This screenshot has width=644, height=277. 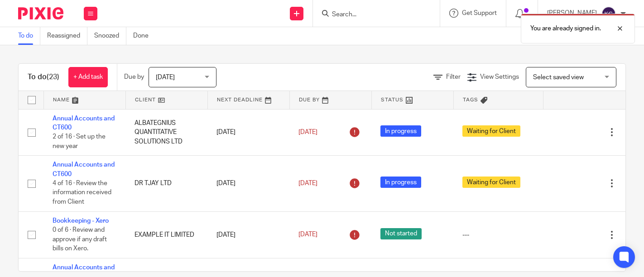 What do you see at coordinates (82, 192) in the screenshot?
I see `span: 4 of 16 · Review the information received from Client` at bounding box center [82, 192].